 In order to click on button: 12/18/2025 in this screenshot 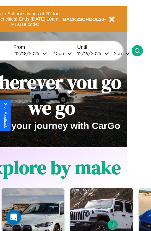, I will do `click(31, 53)`.